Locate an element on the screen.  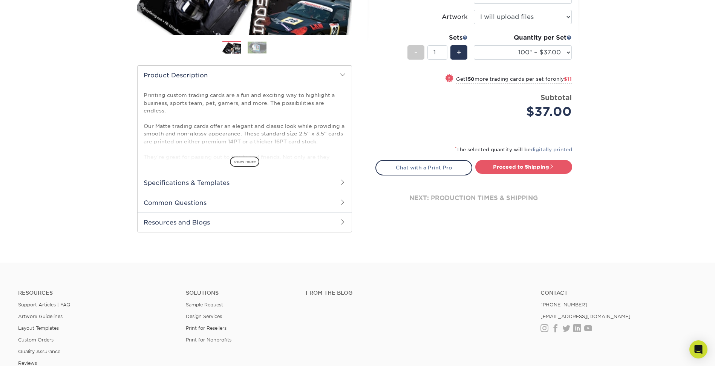
a: Print for Resellers is located at coordinates (206, 328).